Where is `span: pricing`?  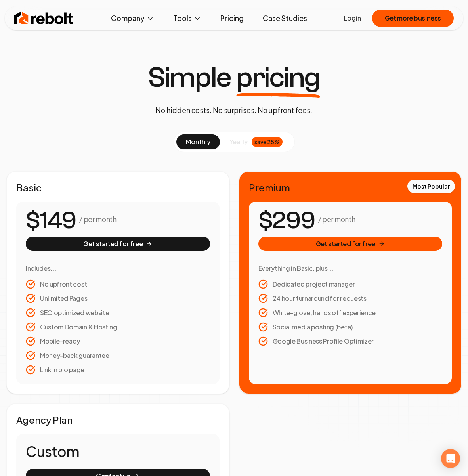 span: pricing is located at coordinates (278, 78).